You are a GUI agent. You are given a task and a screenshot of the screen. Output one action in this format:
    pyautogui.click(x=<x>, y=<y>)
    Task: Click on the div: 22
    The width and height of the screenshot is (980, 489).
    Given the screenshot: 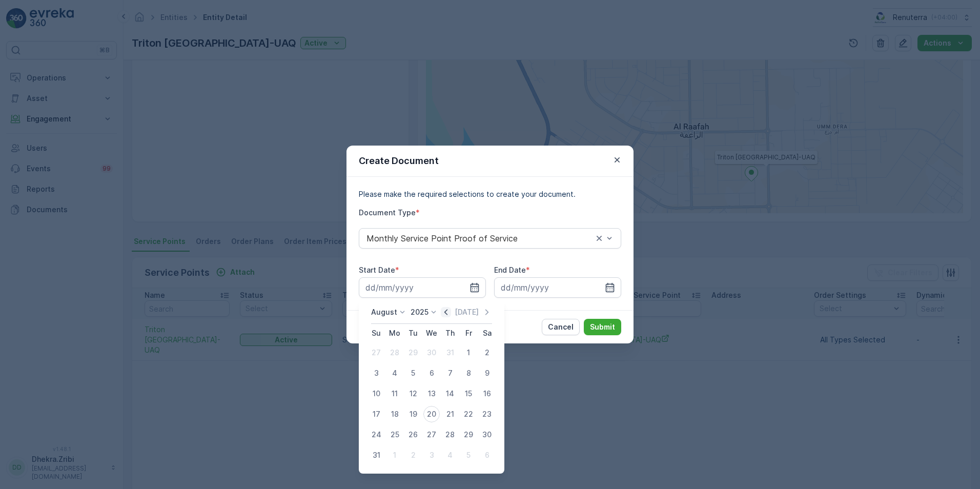 What is the action you would take?
    pyautogui.click(x=468, y=414)
    